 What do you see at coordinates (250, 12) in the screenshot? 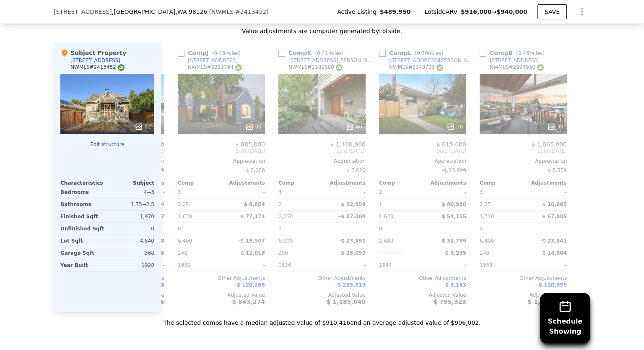
I see `span: # 2413452` at bounding box center [250, 12].